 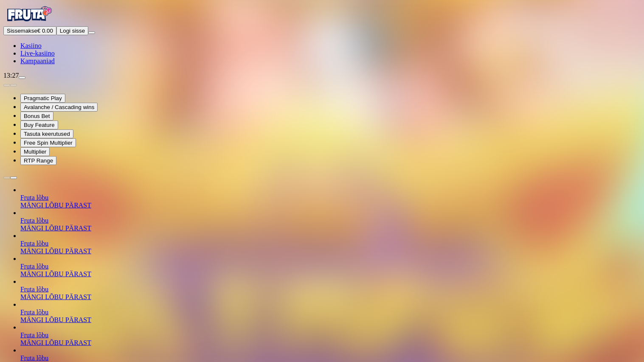 I want to click on span: Kasiino, so click(x=31, y=46).